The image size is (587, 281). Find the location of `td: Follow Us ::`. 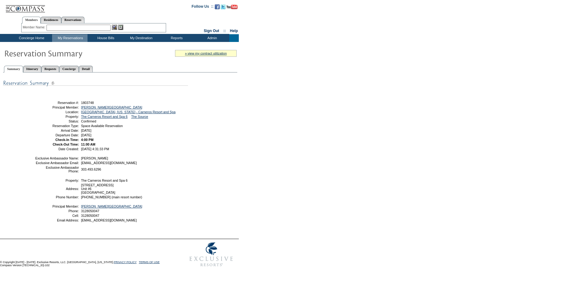

td: Follow Us :: is located at coordinates (203, 7).